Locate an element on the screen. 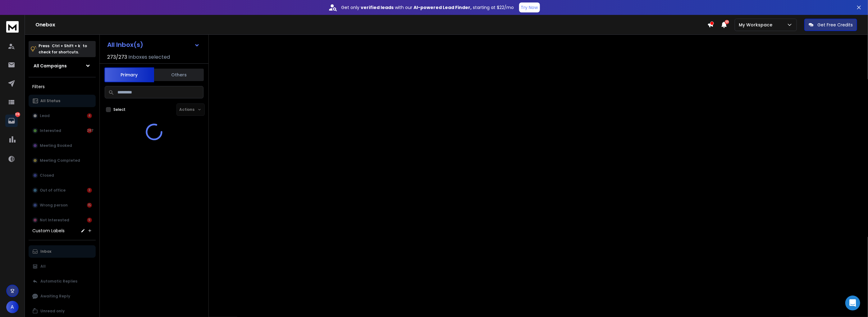 Image resolution: width=868 pixels, height=317 pixels. div: Open Intercom Messenger is located at coordinates (852, 303).